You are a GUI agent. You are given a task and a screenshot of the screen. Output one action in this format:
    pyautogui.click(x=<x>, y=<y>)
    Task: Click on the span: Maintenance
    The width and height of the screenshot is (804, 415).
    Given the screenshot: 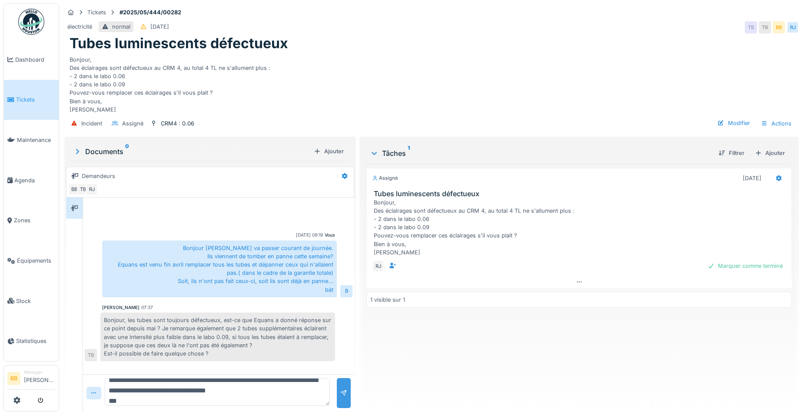 What is the action you would take?
    pyautogui.click(x=36, y=140)
    